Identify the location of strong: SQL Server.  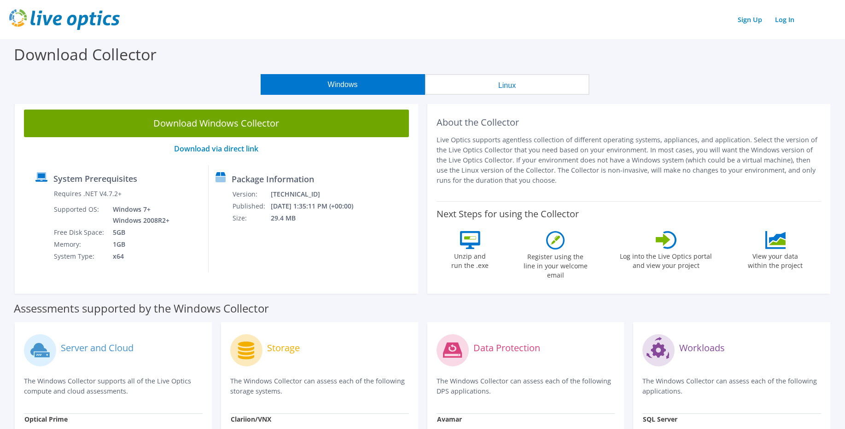
(660, 419).